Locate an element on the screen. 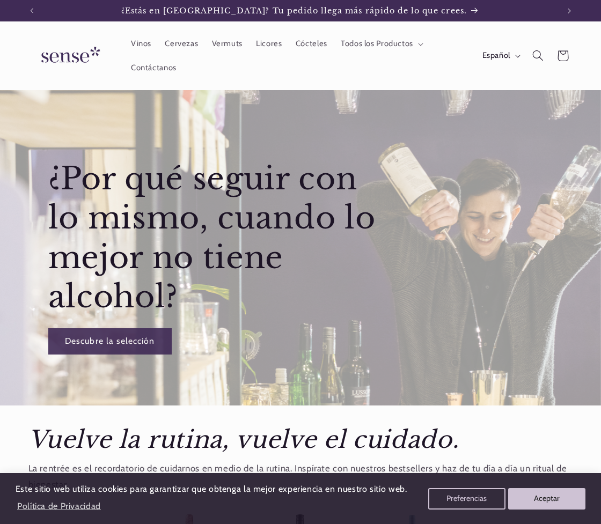 The width and height of the screenshot is (601, 524). a: Vermuts is located at coordinates (227, 44).